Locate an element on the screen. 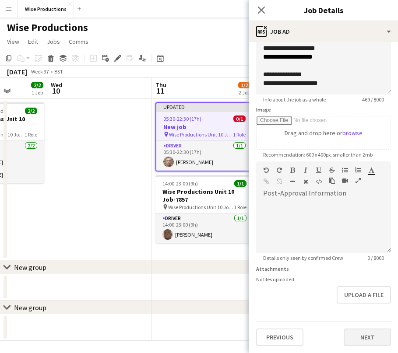  span: Week 37 is located at coordinates (40, 71).